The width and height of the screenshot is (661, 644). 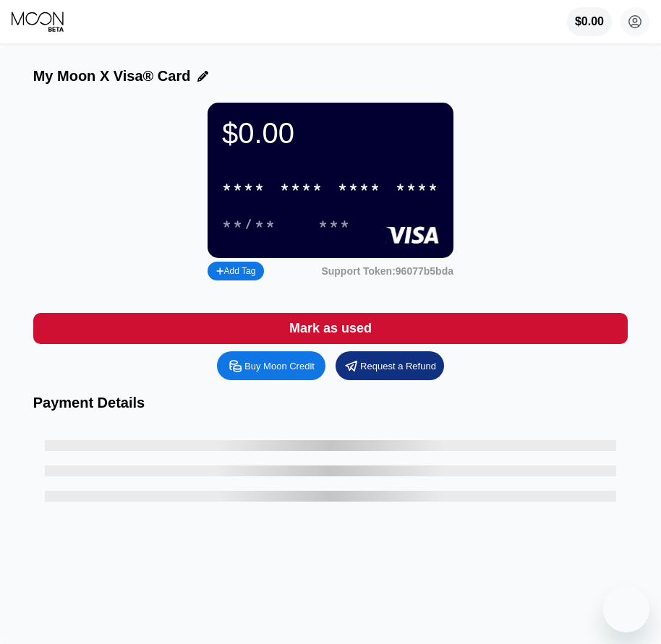 I want to click on div: Add Tag, so click(x=236, y=271).